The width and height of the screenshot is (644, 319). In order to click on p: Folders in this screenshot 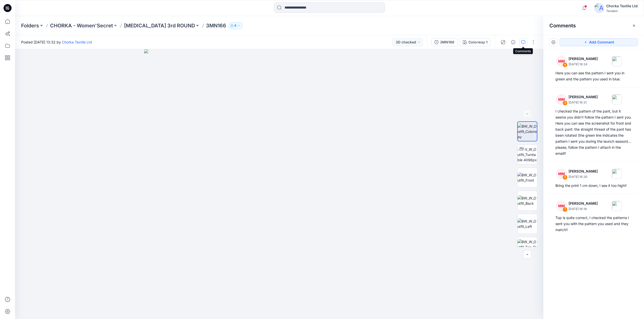, I will do `click(30, 25)`.